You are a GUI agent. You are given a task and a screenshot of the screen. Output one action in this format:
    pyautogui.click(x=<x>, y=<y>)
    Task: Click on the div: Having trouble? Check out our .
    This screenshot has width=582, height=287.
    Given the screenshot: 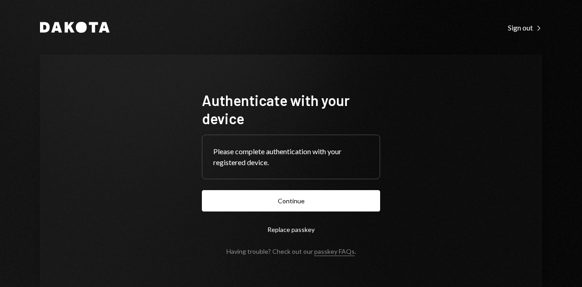 What is the action you would take?
    pyautogui.click(x=291, y=251)
    